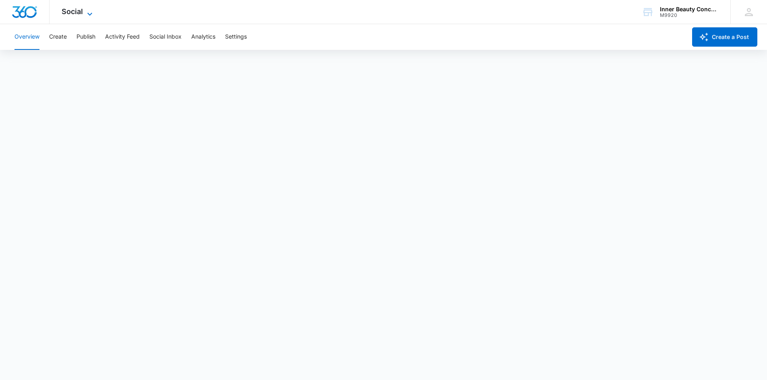  I want to click on div: account id, so click(689, 15).